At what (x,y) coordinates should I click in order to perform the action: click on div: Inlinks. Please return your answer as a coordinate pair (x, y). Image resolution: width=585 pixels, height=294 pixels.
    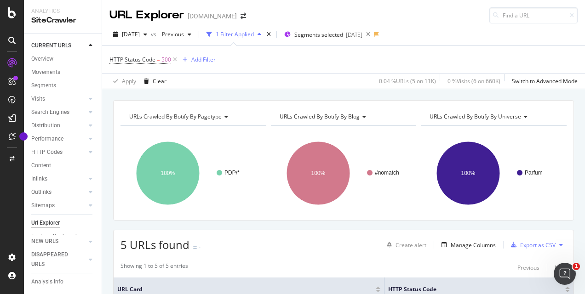
    Looking at the image, I should click on (39, 179).